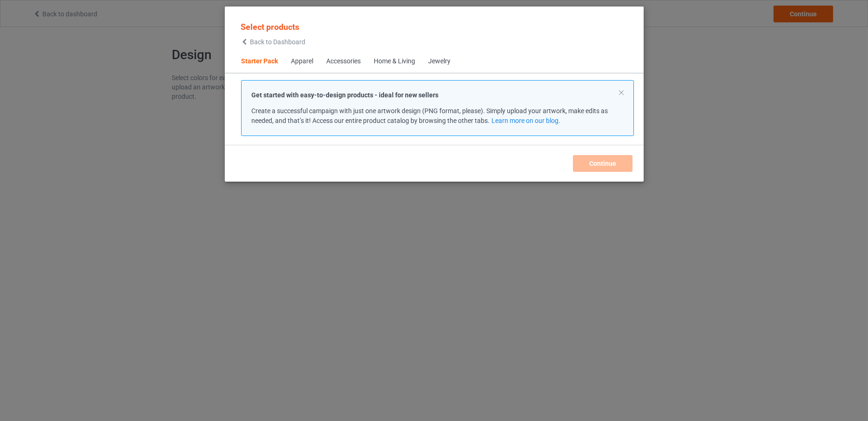  Describe the element at coordinates (302, 61) in the screenshot. I see `div: Apparel` at that location.